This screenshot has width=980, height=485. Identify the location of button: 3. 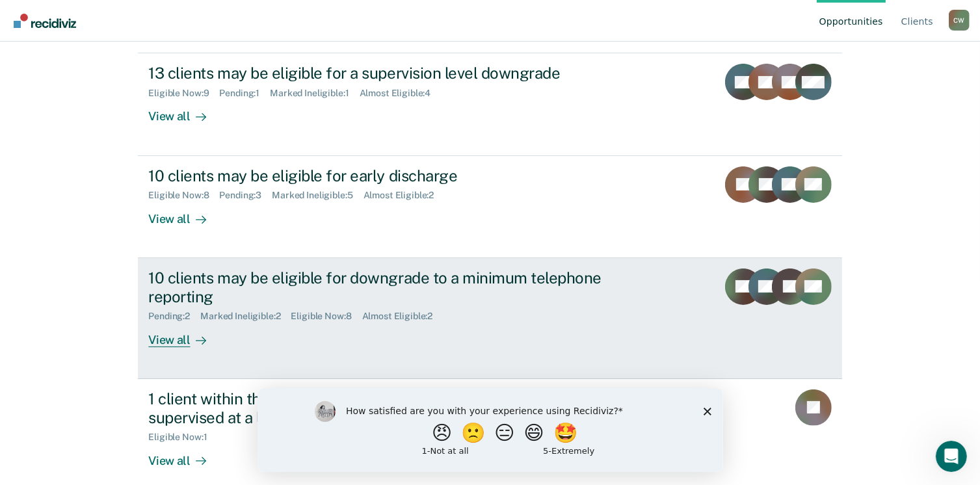
(248, 45).